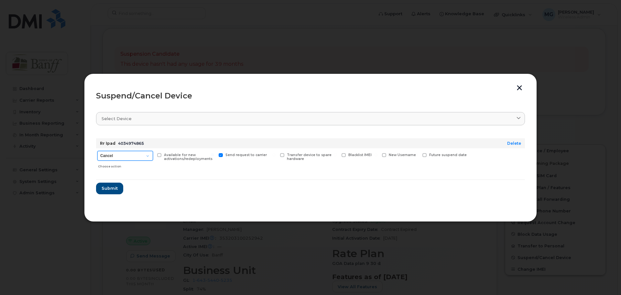  Describe the element at coordinates (110, 188) in the screenshot. I see `span: Submit` at that location.